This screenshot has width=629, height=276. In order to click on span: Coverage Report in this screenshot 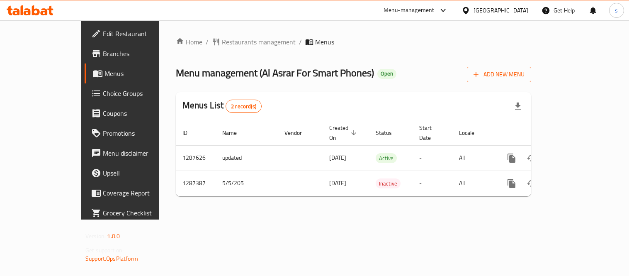, I will do `click(141, 193)`.